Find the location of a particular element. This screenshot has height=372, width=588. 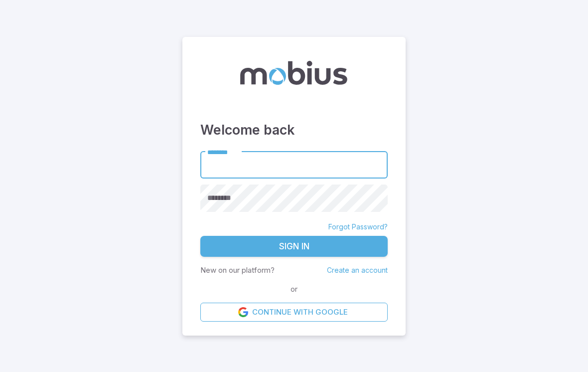

a: Continue with Google is located at coordinates (294, 312).